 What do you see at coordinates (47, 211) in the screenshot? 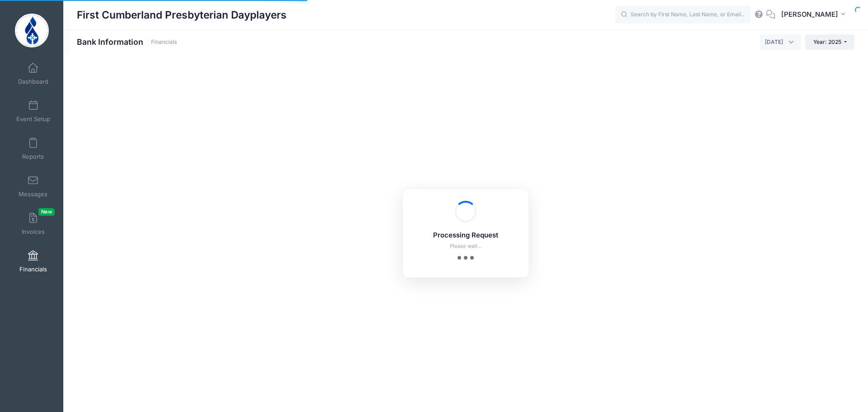
I see `span: New` at bounding box center [47, 211].